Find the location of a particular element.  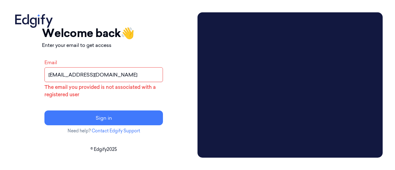

p: © Edgify 2025 is located at coordinates (104, 149).